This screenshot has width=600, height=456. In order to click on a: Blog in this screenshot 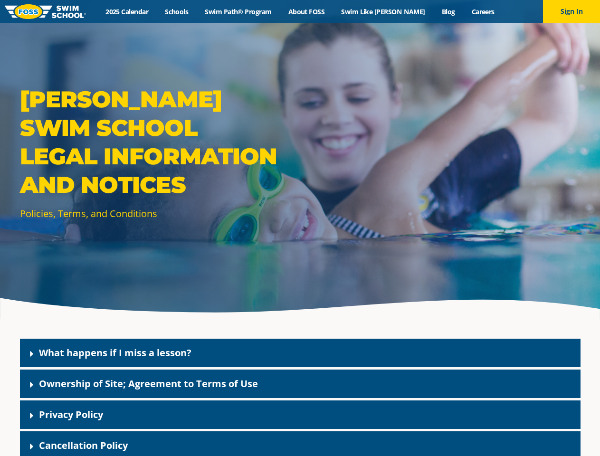, I will do `click(448, 11)`.